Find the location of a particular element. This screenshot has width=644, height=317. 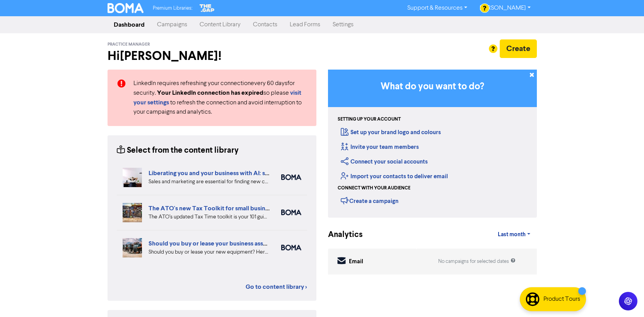

a: Support & Resources is located at coordinates (437, 8).